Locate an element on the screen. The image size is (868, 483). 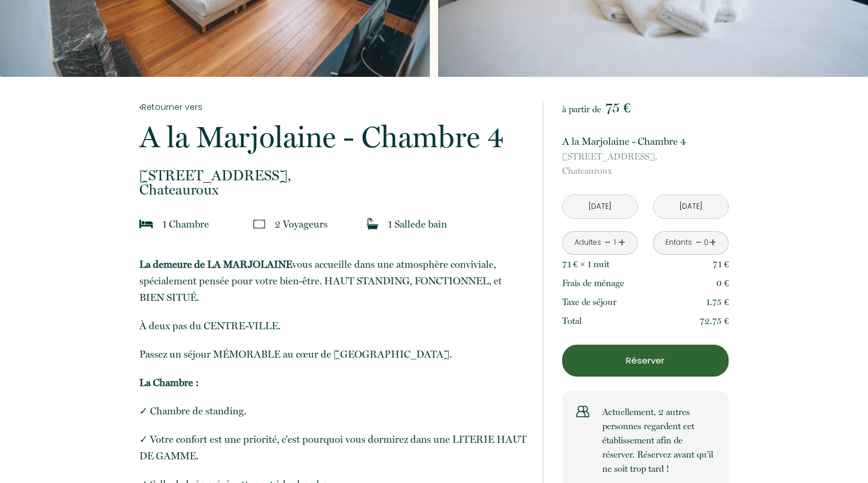
div: Enfants is located at coordinates (679, 242).